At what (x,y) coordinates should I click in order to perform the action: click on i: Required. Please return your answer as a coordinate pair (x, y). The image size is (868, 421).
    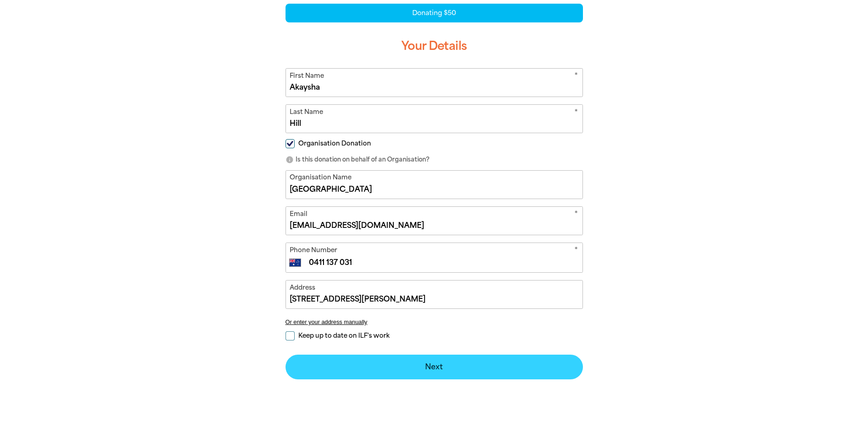
    Looking at the image, I should click on (576, 251).